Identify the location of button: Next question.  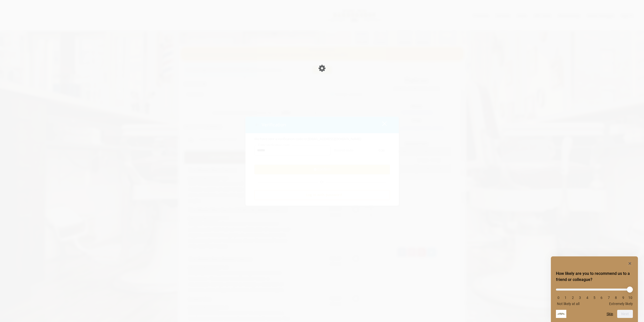
(625, 314).